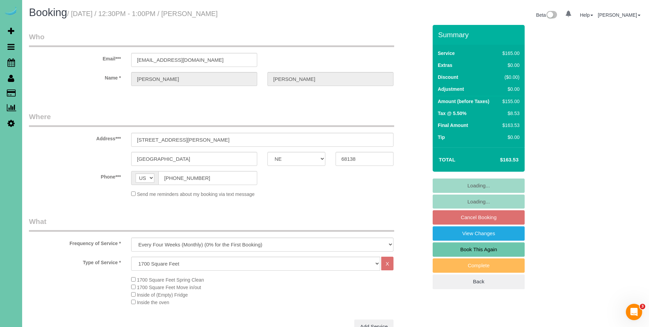  What do you see at coordinates (75, 242) in the screenshot?
I see `label: Frequency of Service *` at bounding box center [75, 242].